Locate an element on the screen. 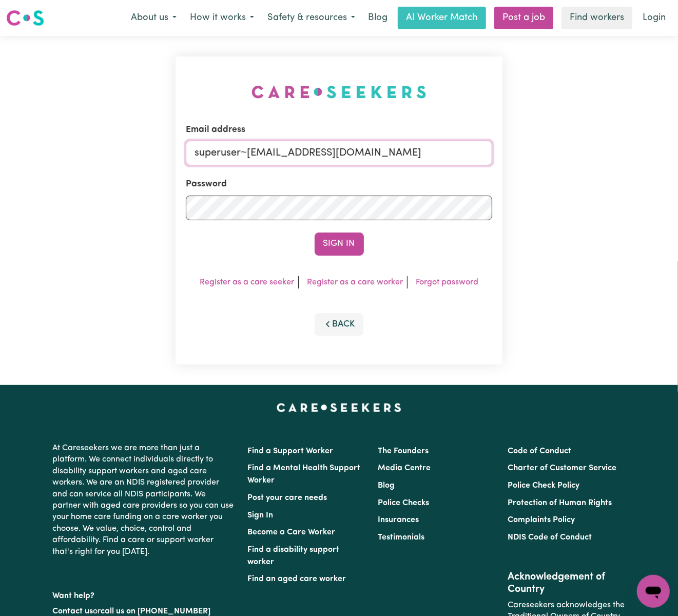  a: Contact us is located at coordinates (73, 611).